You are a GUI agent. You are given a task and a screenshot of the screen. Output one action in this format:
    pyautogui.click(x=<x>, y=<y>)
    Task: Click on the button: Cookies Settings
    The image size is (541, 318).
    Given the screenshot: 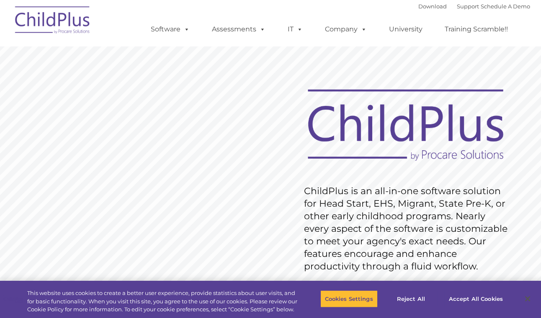 What is the action you would take?
    pyautogui.click(x=349, y=299)
    